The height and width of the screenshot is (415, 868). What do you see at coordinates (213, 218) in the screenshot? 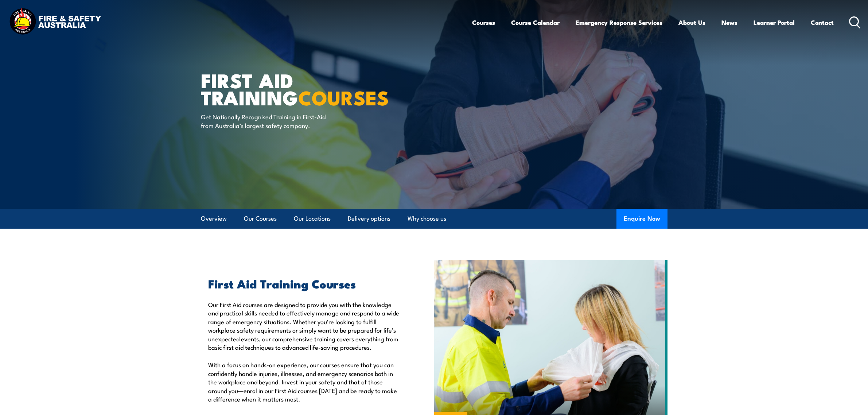
I see `a: Overview` at bounding box center [213, 218].